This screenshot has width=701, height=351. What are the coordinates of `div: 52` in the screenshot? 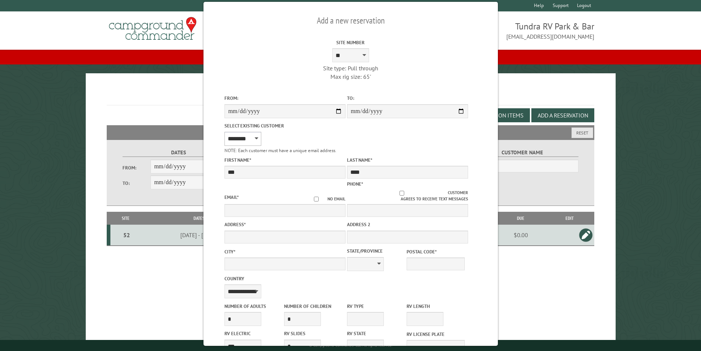 It's located at (127, 235).